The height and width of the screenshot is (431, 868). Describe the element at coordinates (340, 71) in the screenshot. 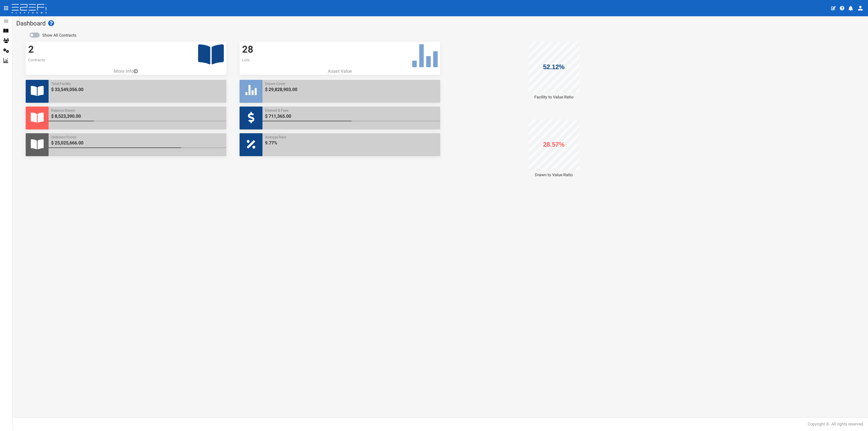

I see `p: Asset Value` at that location.